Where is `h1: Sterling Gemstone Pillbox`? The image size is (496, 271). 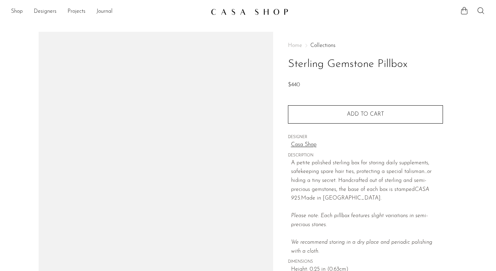 h1: Sterling Gemstone Pillbox is located at coordinates (366, 64).